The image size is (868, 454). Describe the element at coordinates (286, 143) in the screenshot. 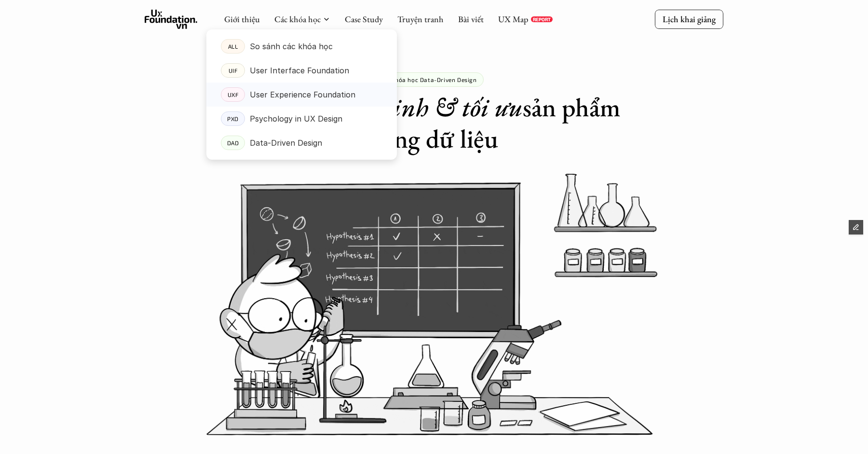

I see `p: Data-Driven Design` at that location.